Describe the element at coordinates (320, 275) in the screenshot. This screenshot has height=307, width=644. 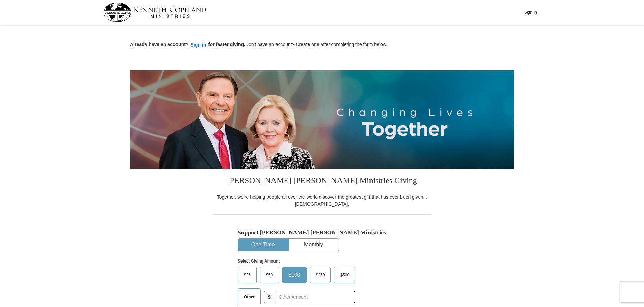
I see `span: $250` at that location.